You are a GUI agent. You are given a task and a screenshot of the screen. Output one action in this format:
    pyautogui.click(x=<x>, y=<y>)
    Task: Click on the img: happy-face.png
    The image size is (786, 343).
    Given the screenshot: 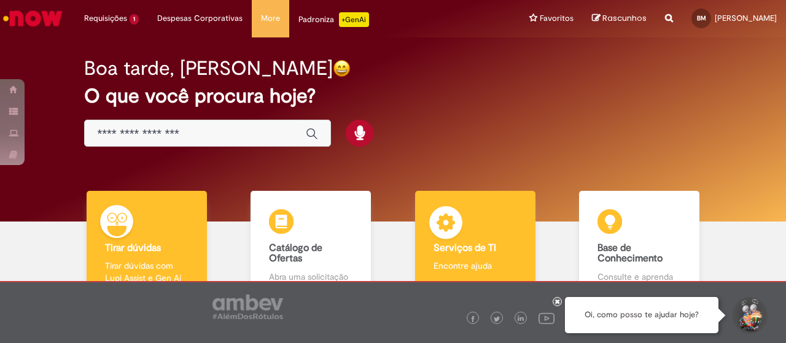 What is the action you would take?
    pyautogui.click(x=342, y=68)
    